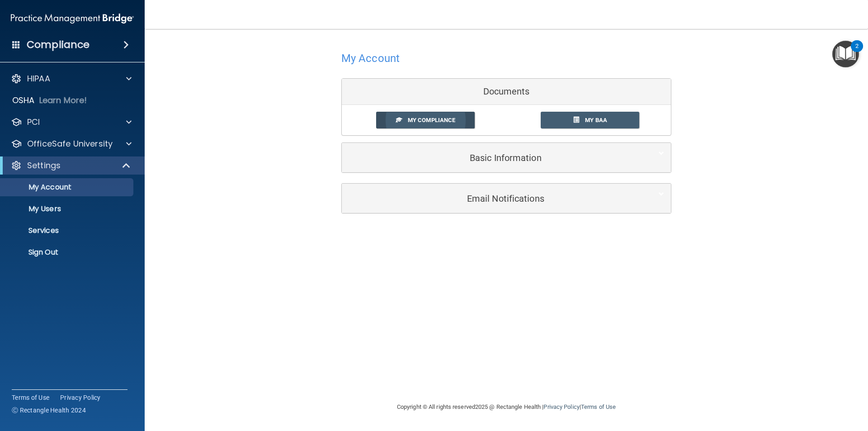 Image resolution: width=868 pixels, height=431 pixels. I want to click on p: Settings, so click(44, 166).